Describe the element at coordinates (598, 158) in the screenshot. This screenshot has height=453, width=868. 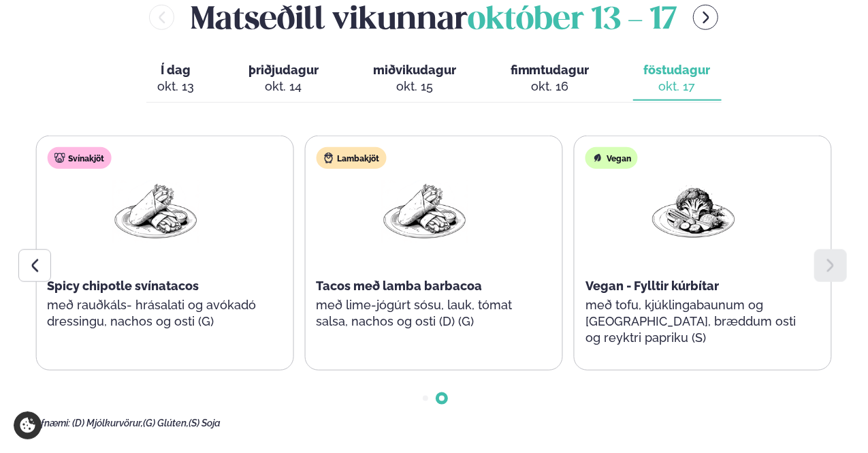
I see `img: Vegan.svg` at that location.